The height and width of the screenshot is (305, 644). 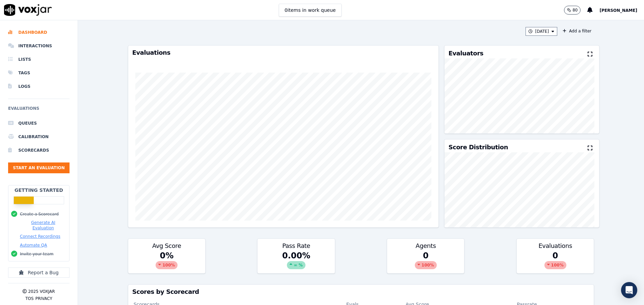 What do you see at coordinates (29, 298) in the screenshot?
I see `button: TOS` at bounding box center [29, 298].